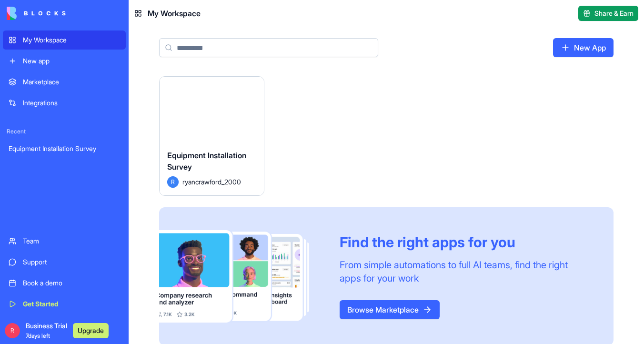 This screenshot has width=644, height=344. What do you see at coordinates (64, 241) in the screenshot?
I see `a: Team` at bounding box center [64, 241].